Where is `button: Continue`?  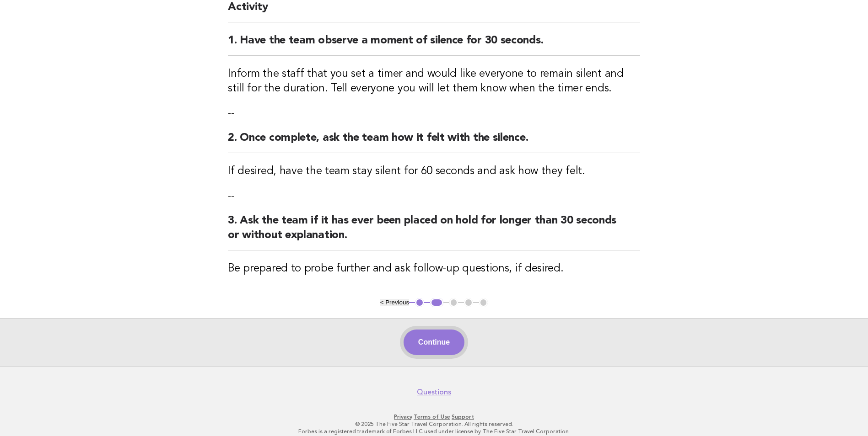
button: Continue is located at coordinates (434, 342).